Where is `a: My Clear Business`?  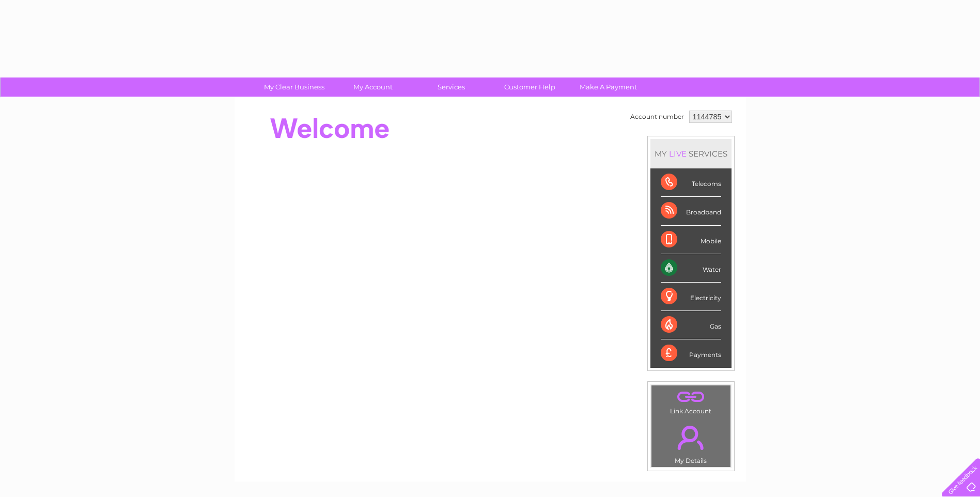 a: My Clear Business is located at coordinates (294, 86).